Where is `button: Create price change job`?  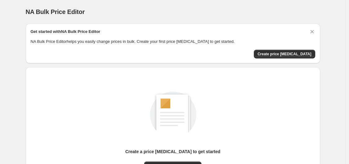 button: Create price change job is located at coordinates (284, 54).